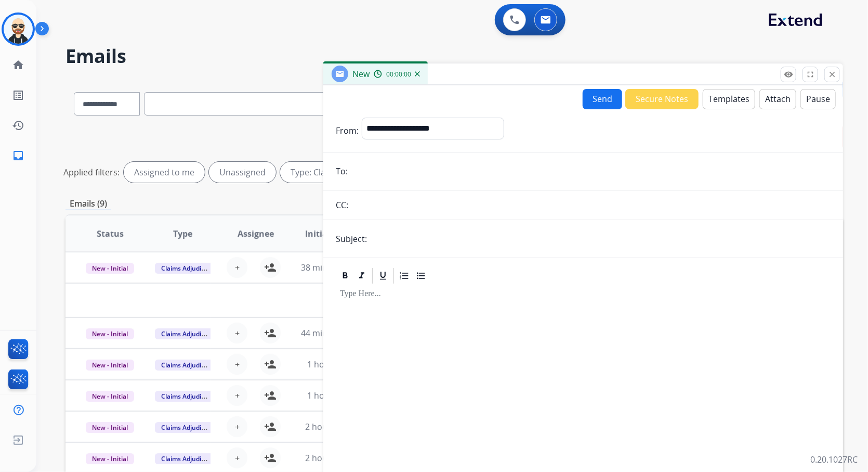 The width and height of the screenshot is (868, 472). I want to click on div: Underline, so click(383, 276).